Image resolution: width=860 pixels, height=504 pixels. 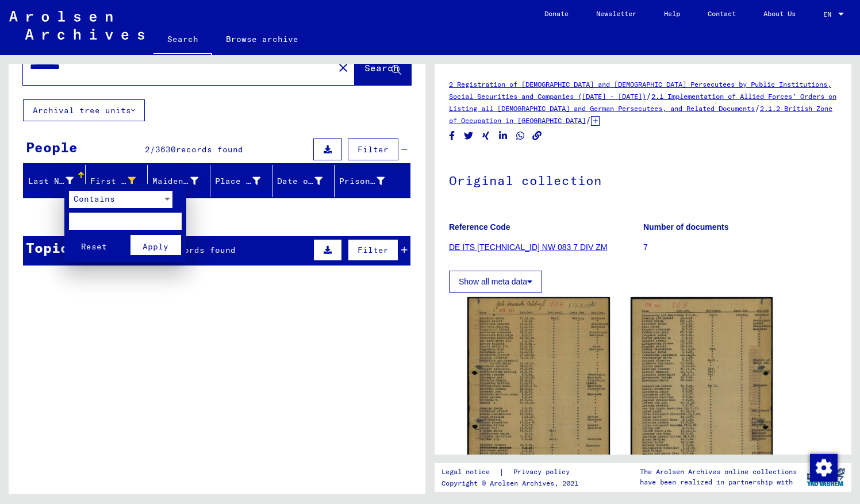 I want to click on img: Change consent, so click(x=824, y=468).